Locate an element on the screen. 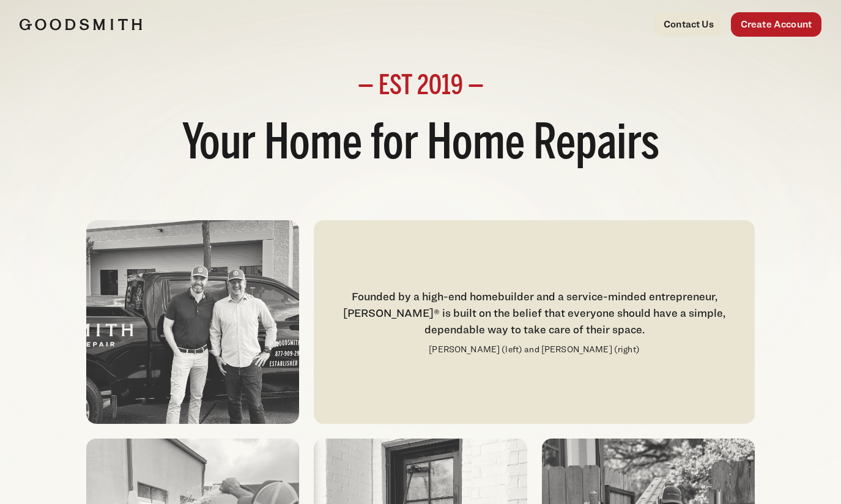  img: Goodsmith is located at coordinates (81, 24).